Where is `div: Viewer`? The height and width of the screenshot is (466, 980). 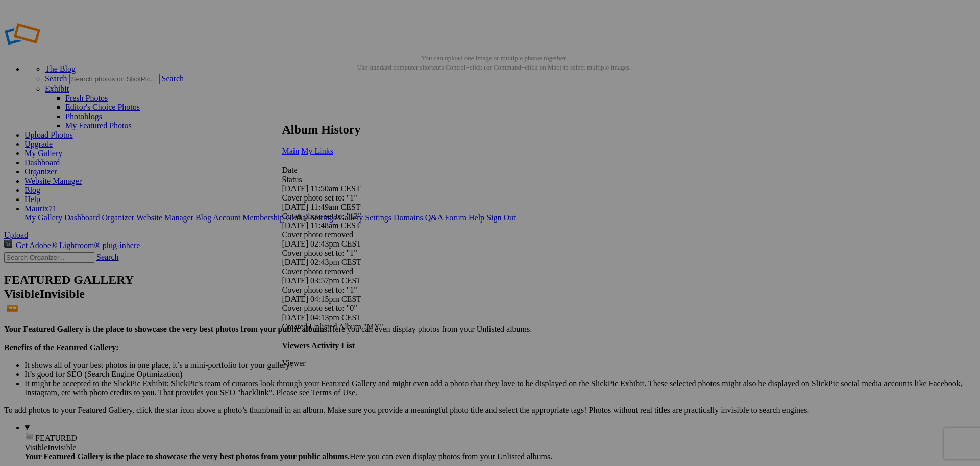
div: Viewer is located at coordinates (487, 363).